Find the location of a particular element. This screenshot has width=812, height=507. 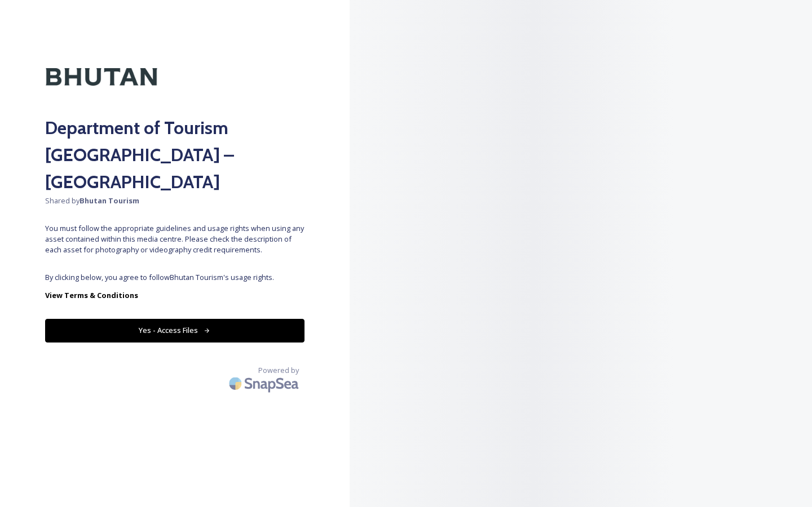

a: View Terms & Conditions is located at coordinates (175, 295).